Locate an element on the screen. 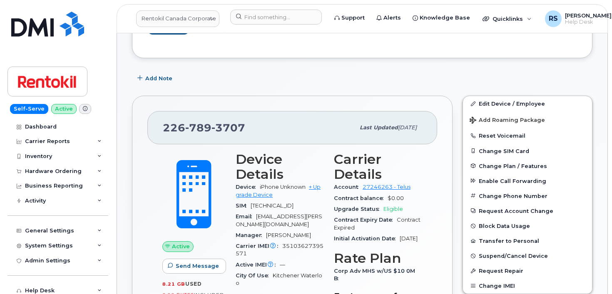 Image resolution: width=612 pixels, height=294 pixels. button: Request Account Change is located at coordinates (527, 211).